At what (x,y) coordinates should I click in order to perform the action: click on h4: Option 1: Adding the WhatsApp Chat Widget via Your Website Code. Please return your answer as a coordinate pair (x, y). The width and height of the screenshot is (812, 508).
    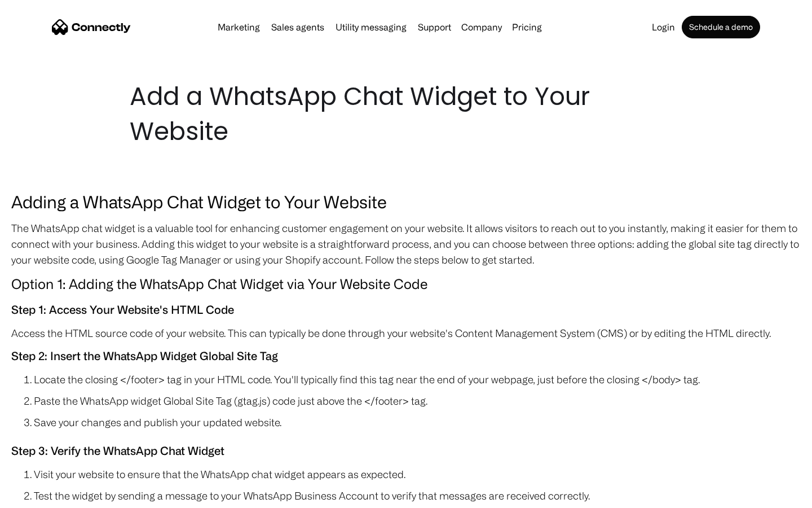
    Looking at the image, I should click on (406, 284).